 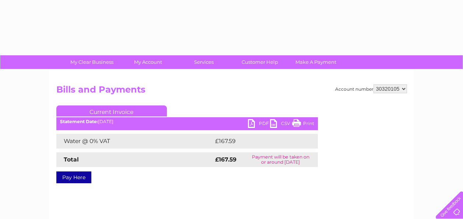 What do you see at coordinates (258, 141) in the screenshot?
I see `td: £167.59` at bounding box center [258, 141].